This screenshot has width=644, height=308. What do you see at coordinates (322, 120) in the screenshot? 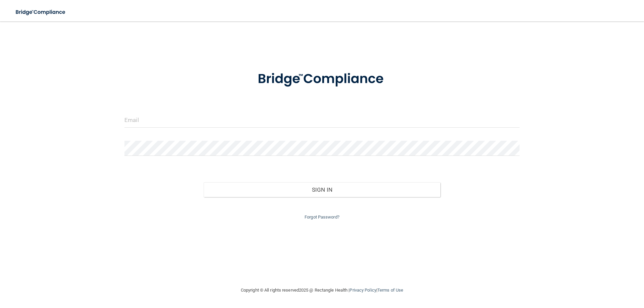
I see `input: Email` at bounding box center [322, 120].